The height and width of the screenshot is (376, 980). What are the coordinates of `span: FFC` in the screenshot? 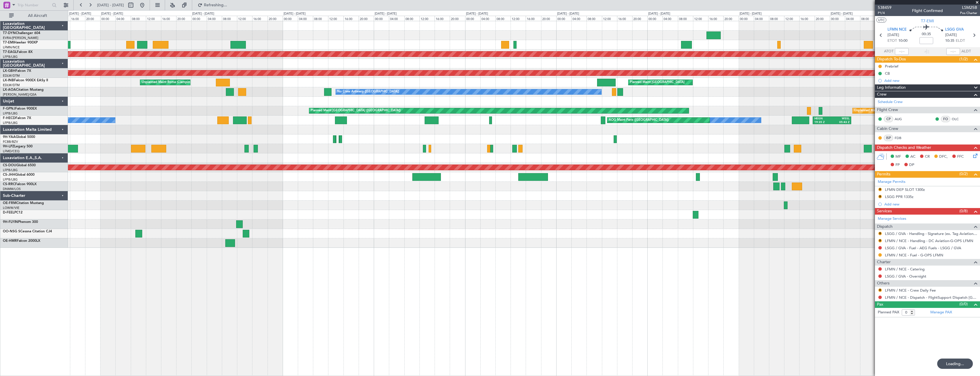 It's located at (961, 157).